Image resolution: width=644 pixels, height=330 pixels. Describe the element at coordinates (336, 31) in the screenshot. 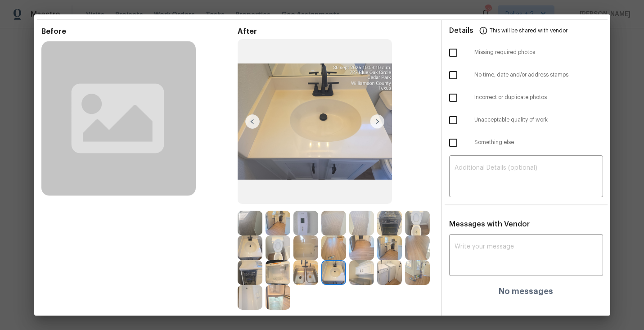

I see `span: After` at that location.